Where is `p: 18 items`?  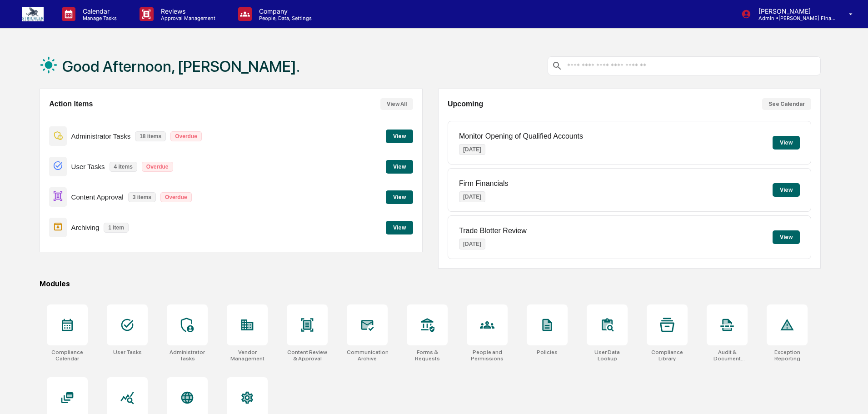
p: 18 items is located at coordinates (150, 136).